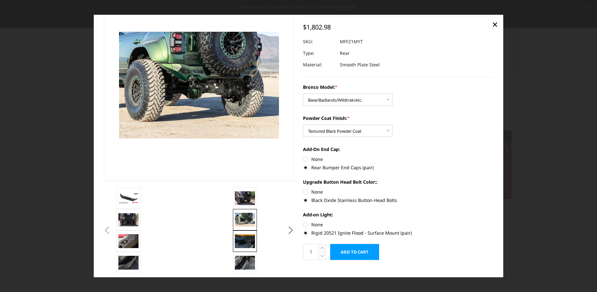 The height and width of the screenshot is (292, 597). Describe the element at coordinates (398, 87) in the screenshot. I see `label: Bronco Model:` at that location.